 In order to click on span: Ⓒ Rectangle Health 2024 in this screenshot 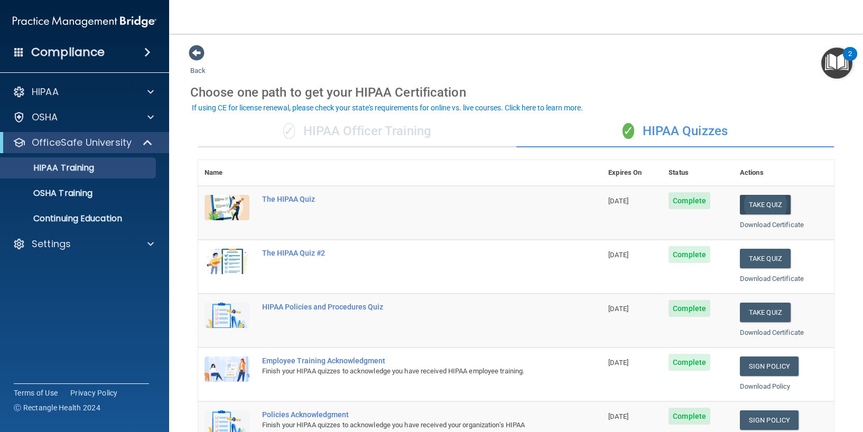, I will do `click(57, 408)`.